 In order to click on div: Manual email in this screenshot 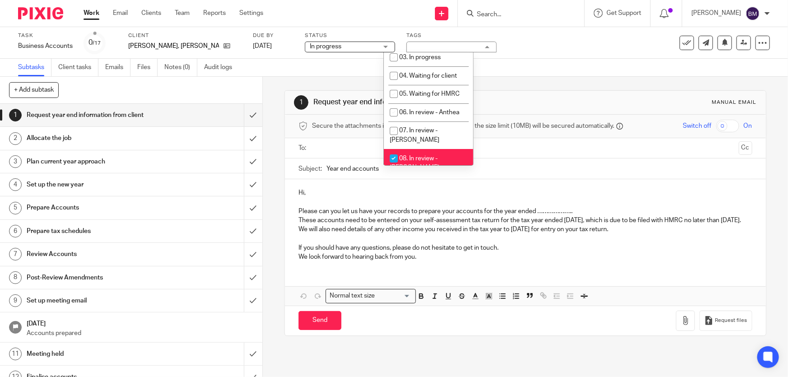, I will do `click(734, 102)`.